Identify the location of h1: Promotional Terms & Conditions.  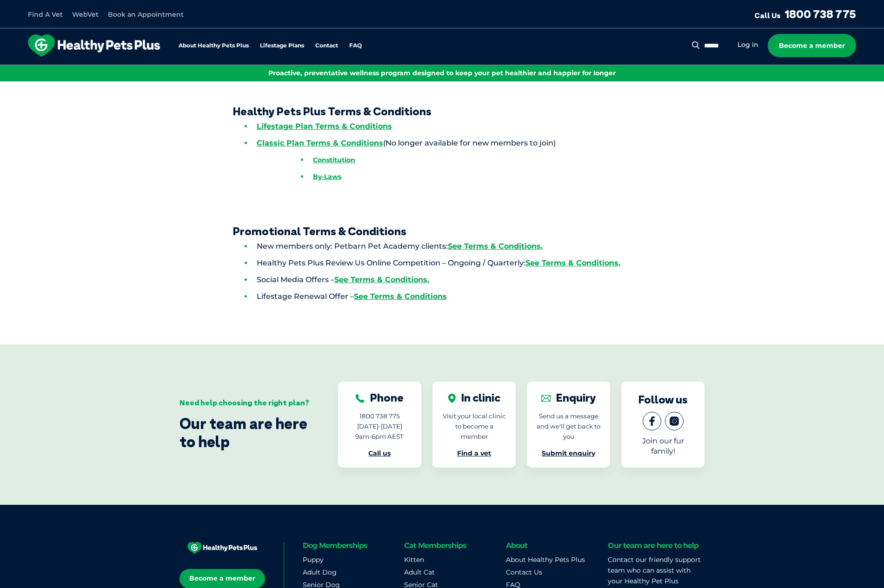
(442, 231).